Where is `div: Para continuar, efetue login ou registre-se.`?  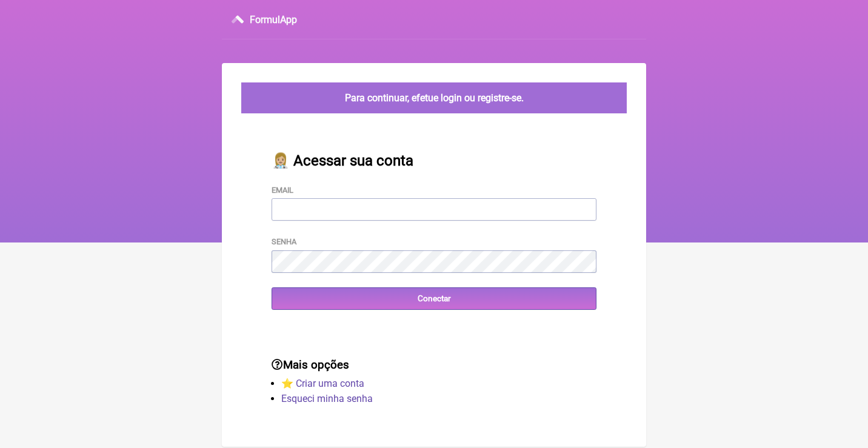 div: Para continuar, efetue login ou registre-se. is located at coordinates (434, 98).